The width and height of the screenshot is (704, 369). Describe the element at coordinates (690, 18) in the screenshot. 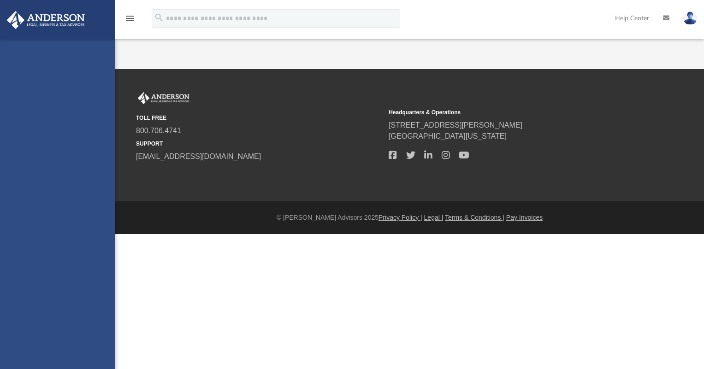

I see `img: User Pic` at that location.